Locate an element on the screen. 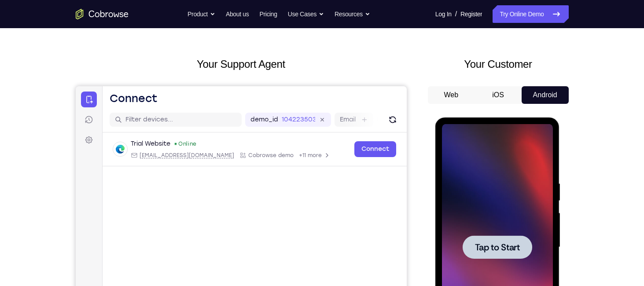 This screenshot has width=644, height=286. a: Pricing is located at coordinates (268, 14).